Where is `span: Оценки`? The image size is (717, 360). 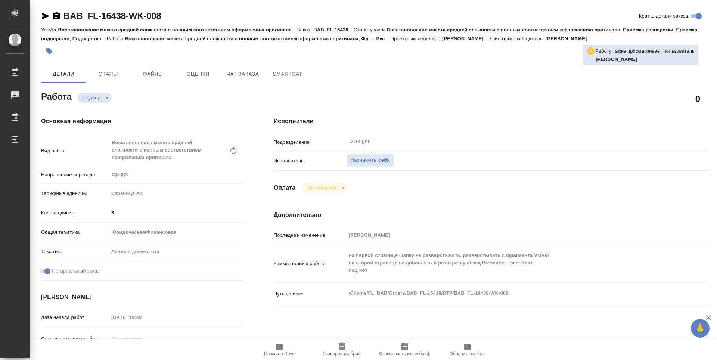
span: Оценки is located at coordinates (198, 74).